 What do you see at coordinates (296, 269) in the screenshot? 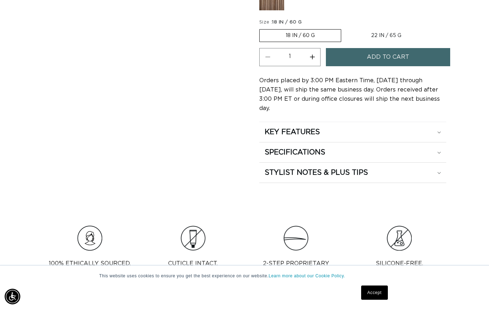
I see `p: 2-step proprietary process` at bounding box center [296, 269].